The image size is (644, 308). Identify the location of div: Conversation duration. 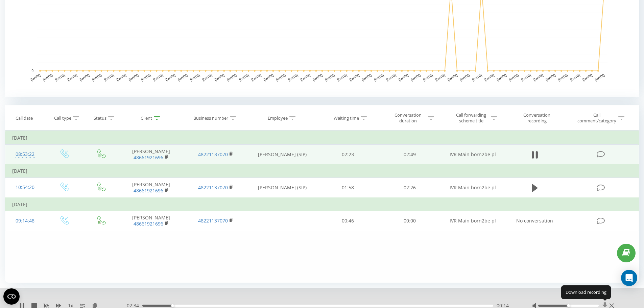
(408, 118).